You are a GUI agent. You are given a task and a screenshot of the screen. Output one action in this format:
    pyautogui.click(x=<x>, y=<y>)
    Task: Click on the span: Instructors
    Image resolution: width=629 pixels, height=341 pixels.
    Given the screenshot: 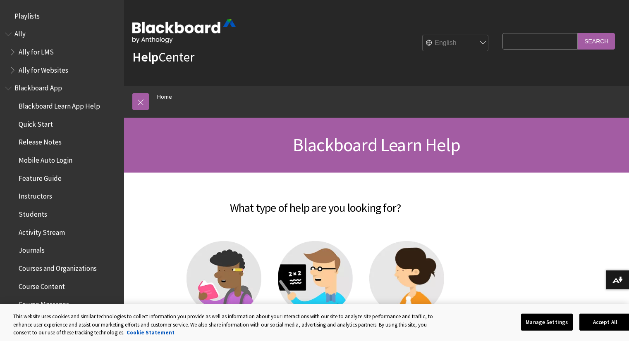 What is the action you would take?
    pyautogui.click(x=35, y=195)
    